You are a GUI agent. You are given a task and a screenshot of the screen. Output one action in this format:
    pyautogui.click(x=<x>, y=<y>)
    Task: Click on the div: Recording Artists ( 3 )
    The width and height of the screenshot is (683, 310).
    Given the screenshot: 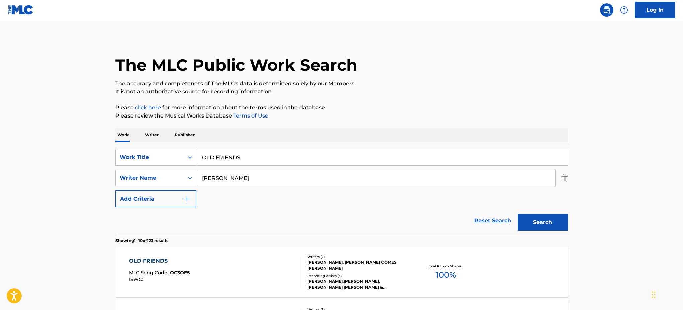 What is the action you would take?
    pyautogui.click(x=358, y=275)
    